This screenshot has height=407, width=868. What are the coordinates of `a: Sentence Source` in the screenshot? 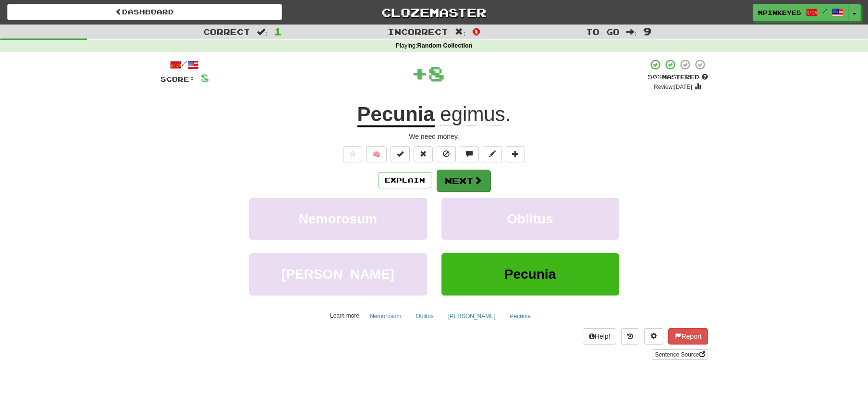 It's located at (680, 355).